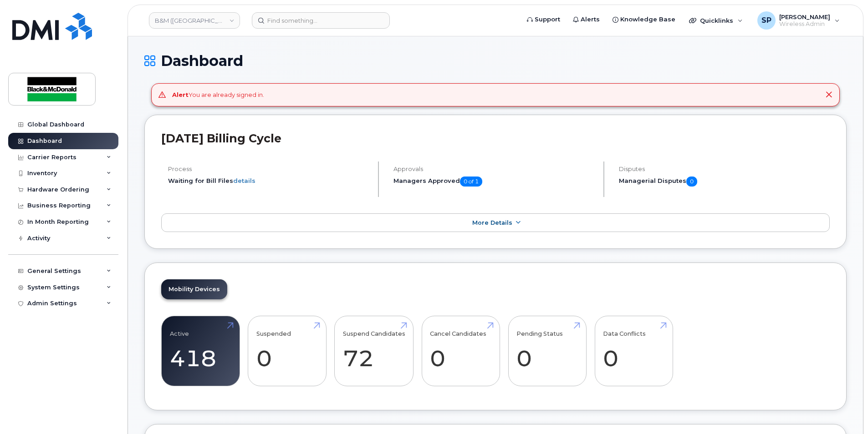  Describe the element at coordinates (492, 223) in the screenshot. I see `span: More Details` at that location.